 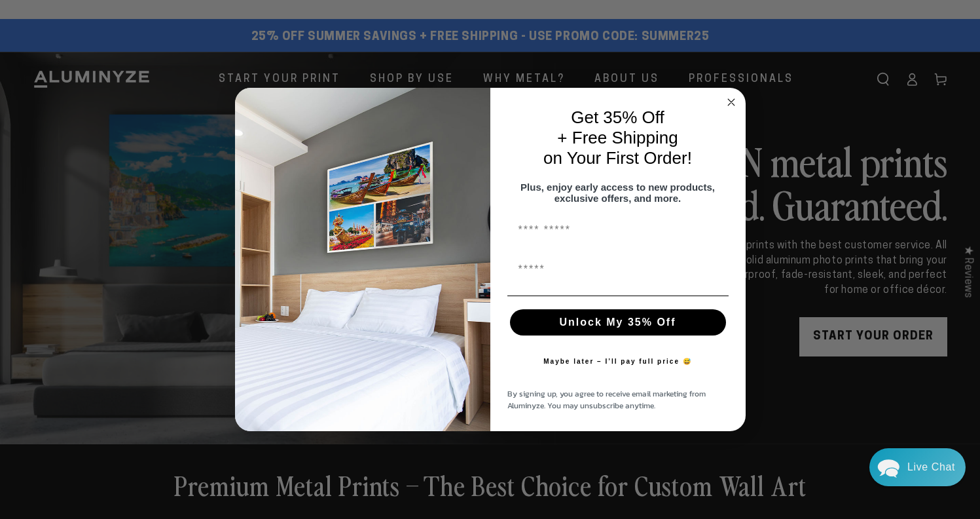 What do you see at coordinates (618, 322) in the screenshot?
I see `button: Unlock My 35% Off` at bounding box center [618, 322].